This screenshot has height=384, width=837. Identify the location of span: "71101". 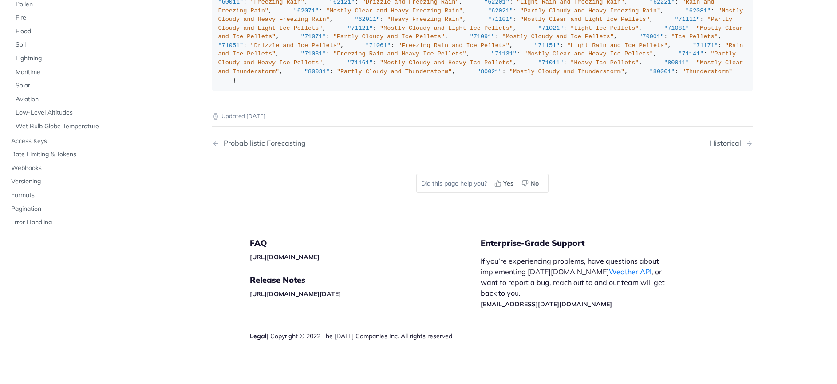
(500, 19).